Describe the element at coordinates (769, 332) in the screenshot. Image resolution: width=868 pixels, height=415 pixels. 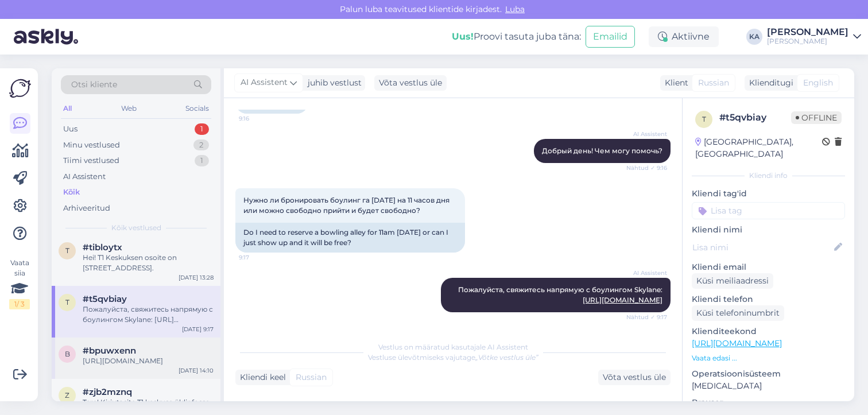
I see `p: Klienditeekond` at that location.